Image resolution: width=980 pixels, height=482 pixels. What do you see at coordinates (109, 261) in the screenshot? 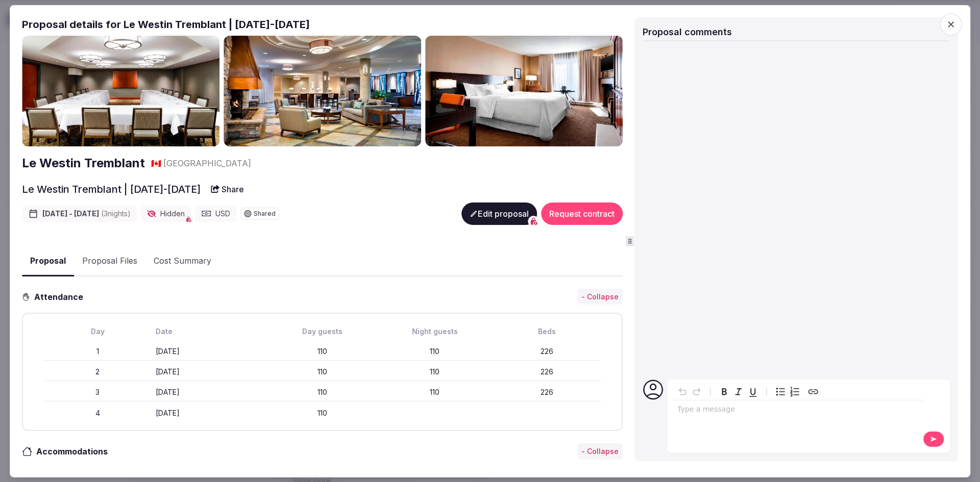
I see `button: Proposal Files` at bounding box center [109, 261].